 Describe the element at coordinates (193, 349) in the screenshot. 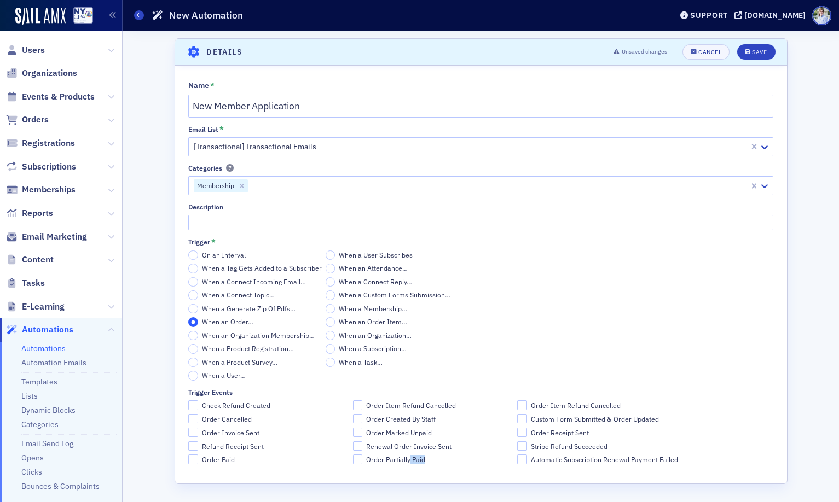

I see `input: When a Product Registration…` at that location.